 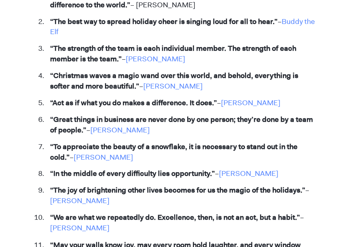 What do you see at coordinates (163, 22) in the screenshot?
I see `strong: “The best way to spread holiday cheer is singing loud for all to hear.”` at bounding box center [163, 22].